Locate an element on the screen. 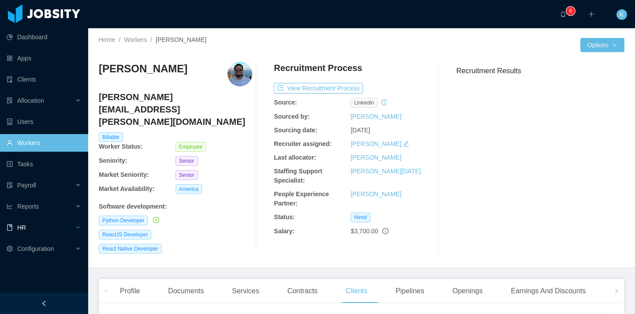 The height and width of the screenshot is (314, 635). i: icon: bell is located at coordinates (563, 14).